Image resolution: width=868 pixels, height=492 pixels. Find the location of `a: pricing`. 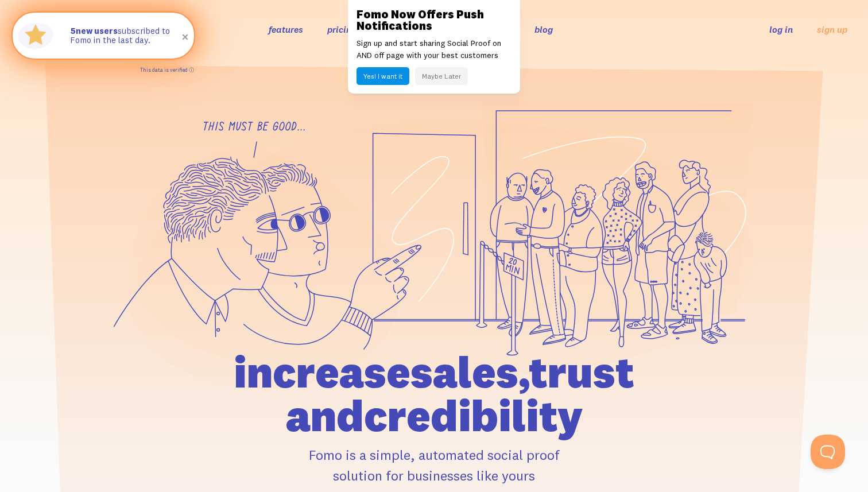

a: pricing is located at coordinates (342, 29).